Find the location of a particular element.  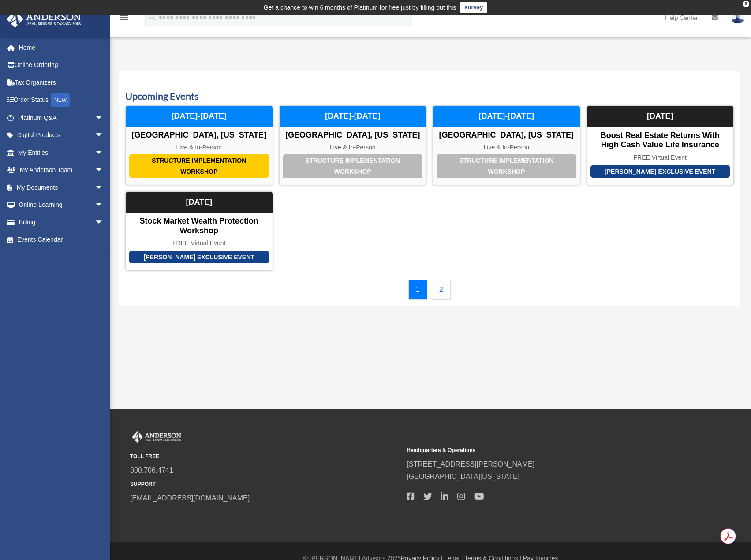

a: Digital Productsarrow_drop_down is located at coordinates (62, 135).